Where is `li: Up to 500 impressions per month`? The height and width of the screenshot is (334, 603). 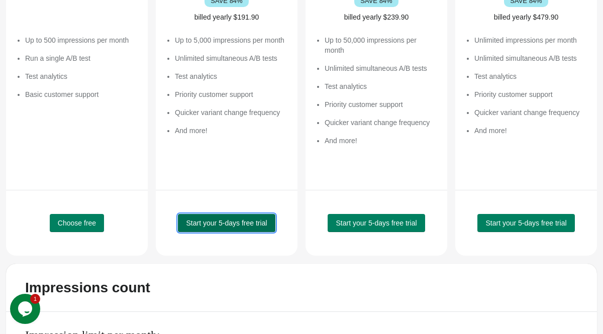
li: Up to 500 impressions per month is located at coordinates (81, 40).